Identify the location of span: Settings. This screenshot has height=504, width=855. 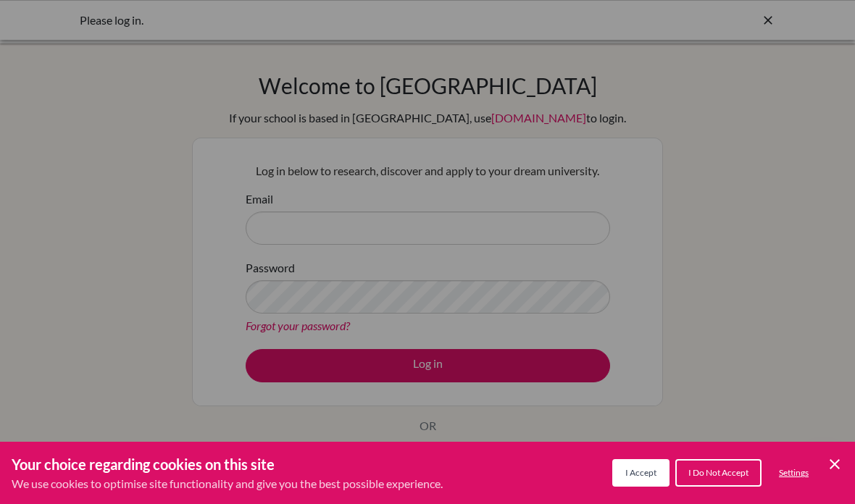
(793, 472).